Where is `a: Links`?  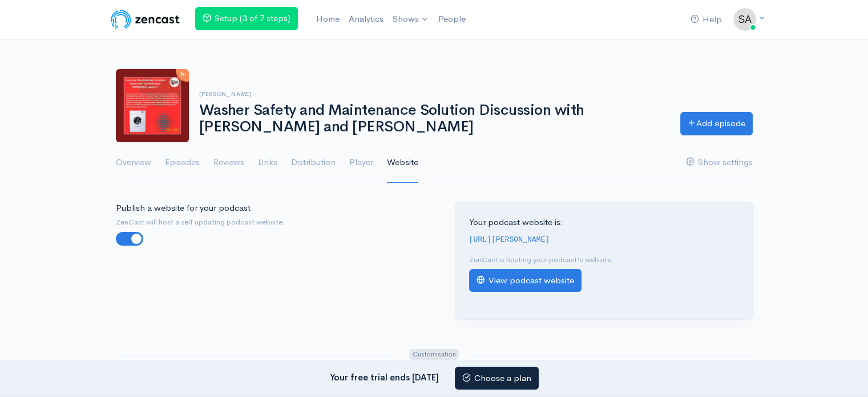 a: Links is located at coordinates (268, 163).